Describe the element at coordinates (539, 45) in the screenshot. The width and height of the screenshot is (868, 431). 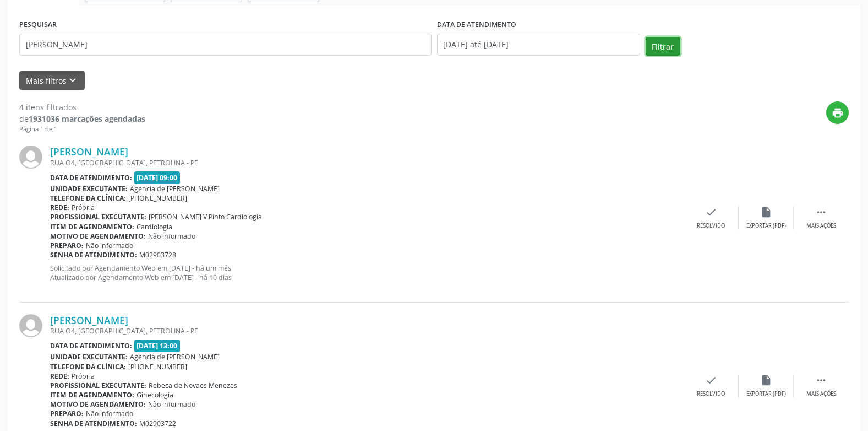
I see `input: Selecione um intervalo` at that location.